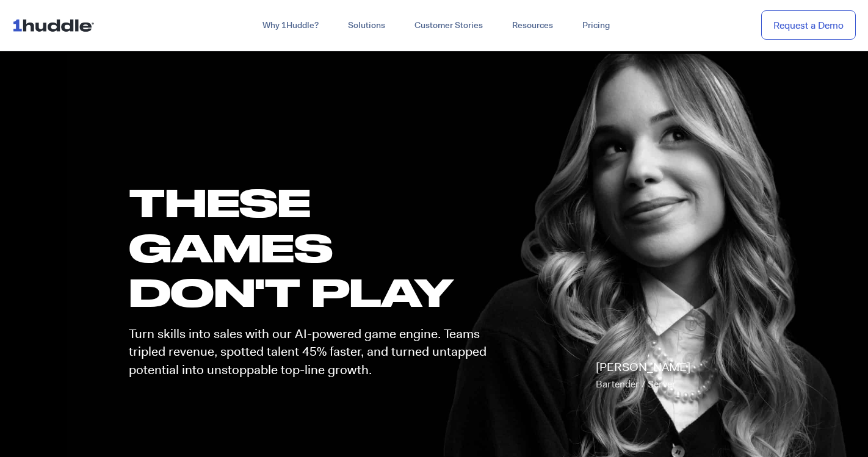 The image size is (868, 457). Describe the element at coordinates (808, 25) in the screenshot. I see `a: Request a Demo` at that location.